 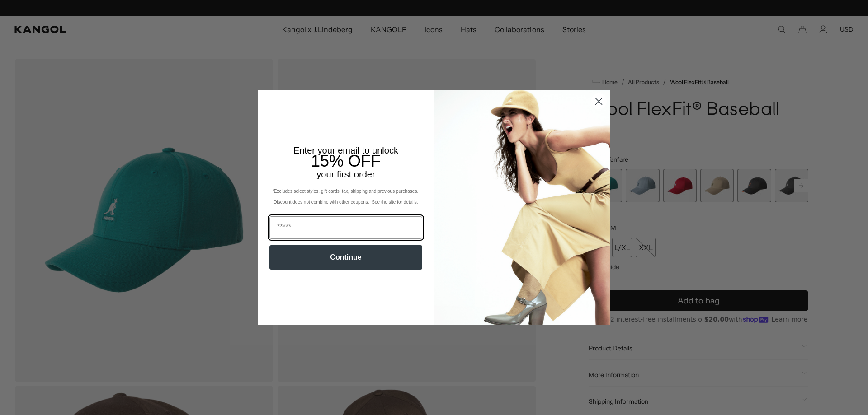 What do you see at coordinates (346, 258) in the screenshot?
I see `button: Continue` at bounding box center [346, 258].